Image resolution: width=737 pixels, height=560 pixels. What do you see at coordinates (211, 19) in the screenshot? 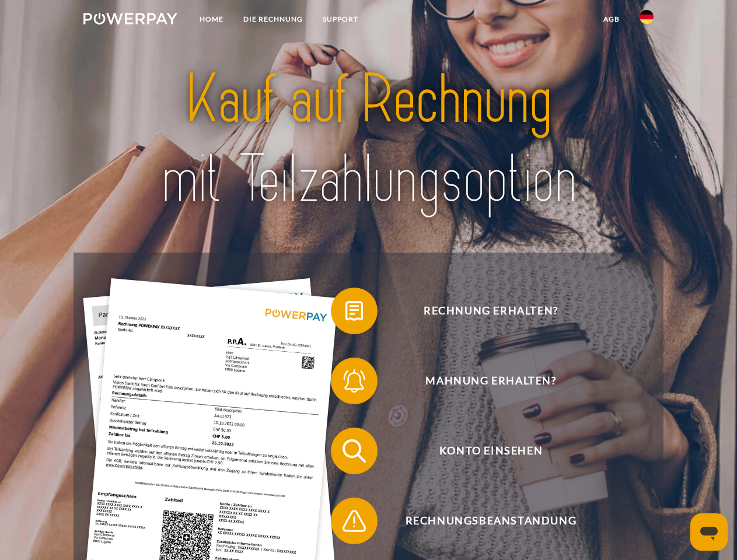
I see `a: Home` at bounding box center [211, 19].